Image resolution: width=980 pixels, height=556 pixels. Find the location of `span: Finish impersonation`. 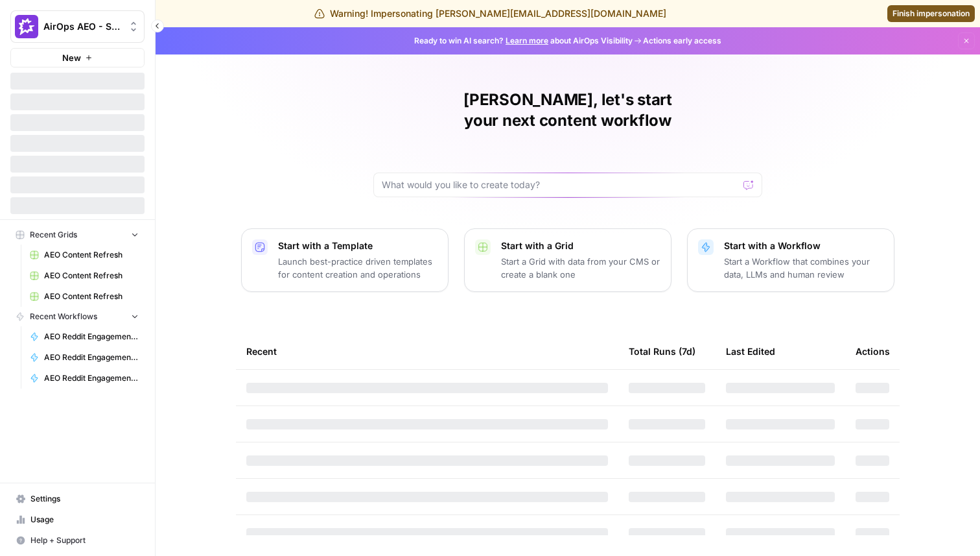

span: Finish impersonation is located at coordinates (931, 14).